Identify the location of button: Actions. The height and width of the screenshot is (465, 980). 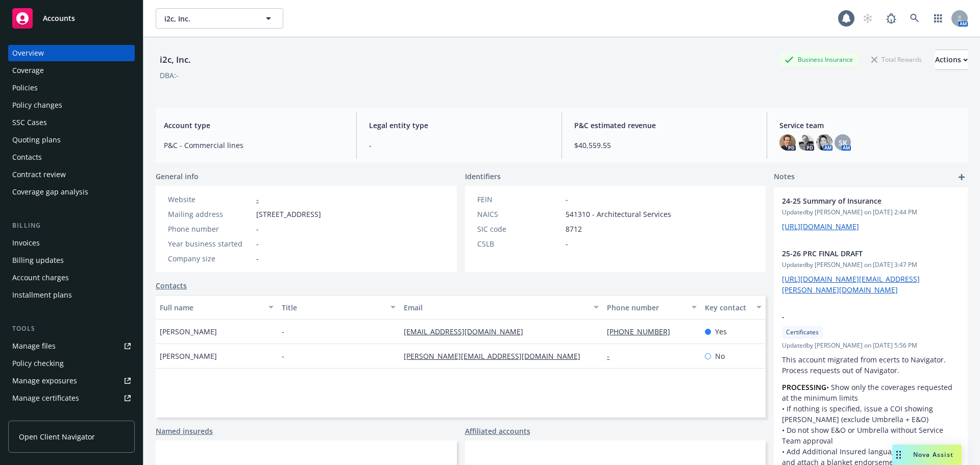
(951, 60).